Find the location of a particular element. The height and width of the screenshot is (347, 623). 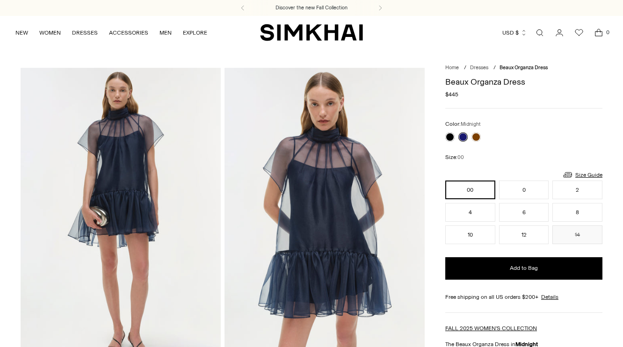

button: 2 is located at coordinates (578, 190).